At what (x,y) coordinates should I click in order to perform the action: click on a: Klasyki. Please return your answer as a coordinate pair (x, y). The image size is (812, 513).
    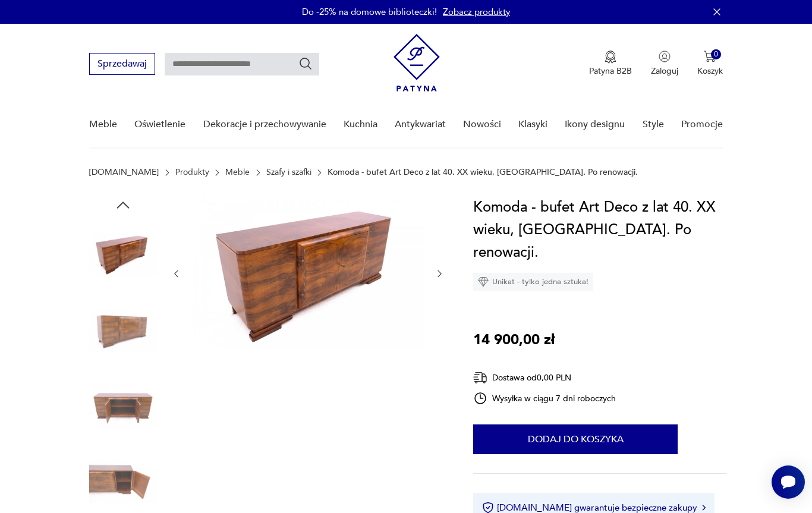
    Looking at the image, I should click on (533, 124).